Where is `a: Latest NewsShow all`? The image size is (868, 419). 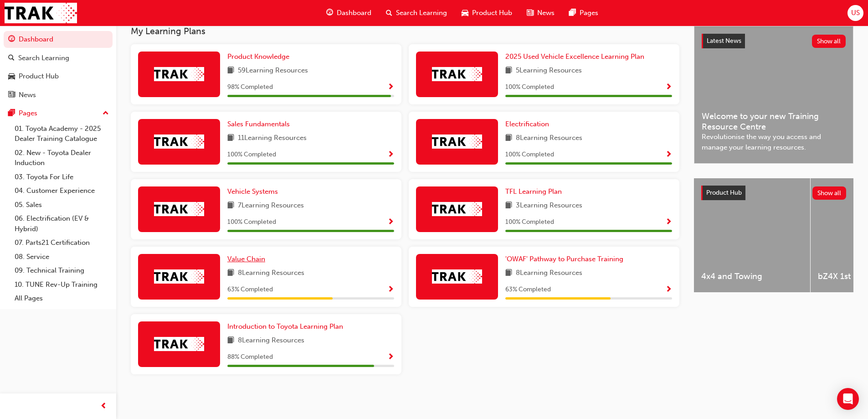
a: Latest NewsShow all is located at coordinates (774, 41).